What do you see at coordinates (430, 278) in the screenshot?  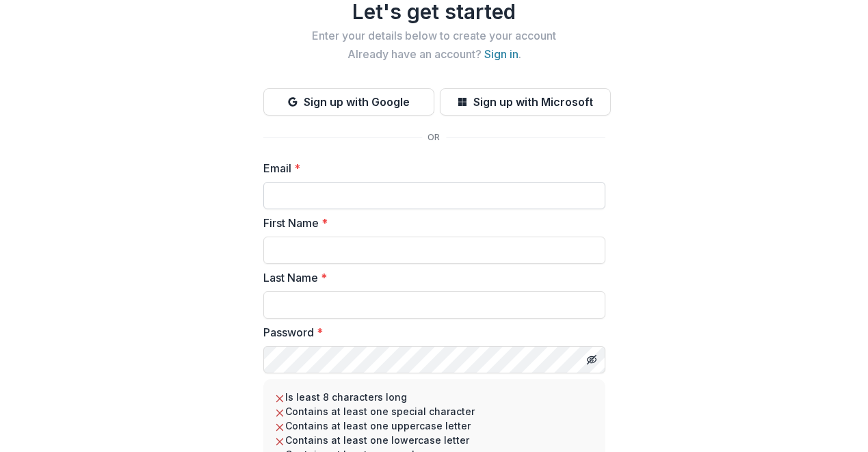 I see `label: Last Name` at bounding box center [430, 278].